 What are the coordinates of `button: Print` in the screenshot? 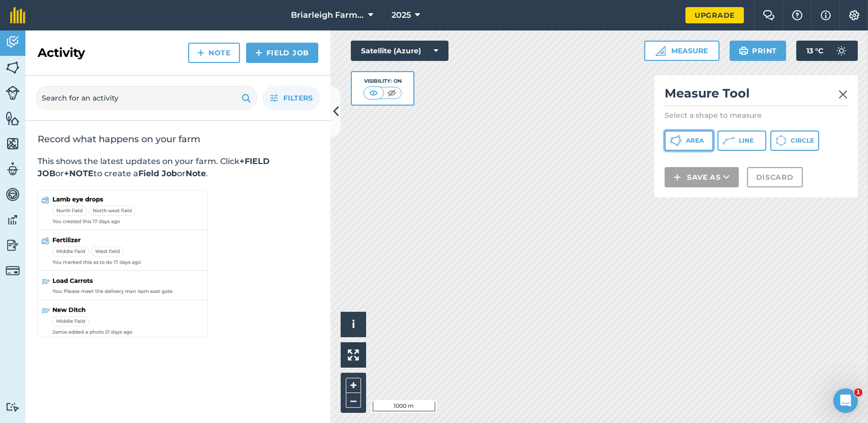 It's located at (758, 51).